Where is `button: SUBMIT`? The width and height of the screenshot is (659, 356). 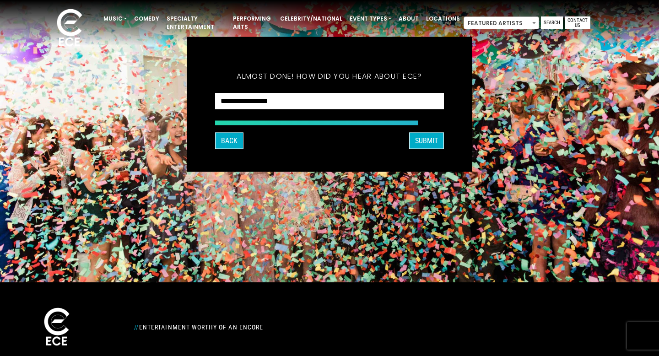
button: SUBMIT is located at coordinates (427, 141).